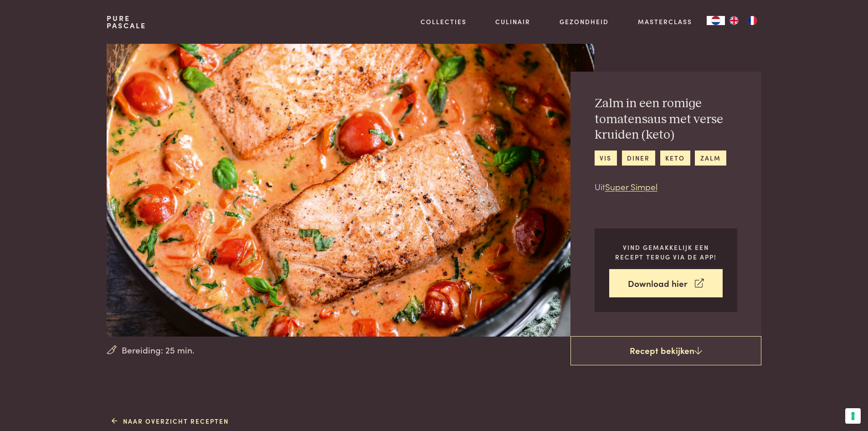 This screenshot has height=431, width=868. I want to click on a: Collecties, so click(443, 21).